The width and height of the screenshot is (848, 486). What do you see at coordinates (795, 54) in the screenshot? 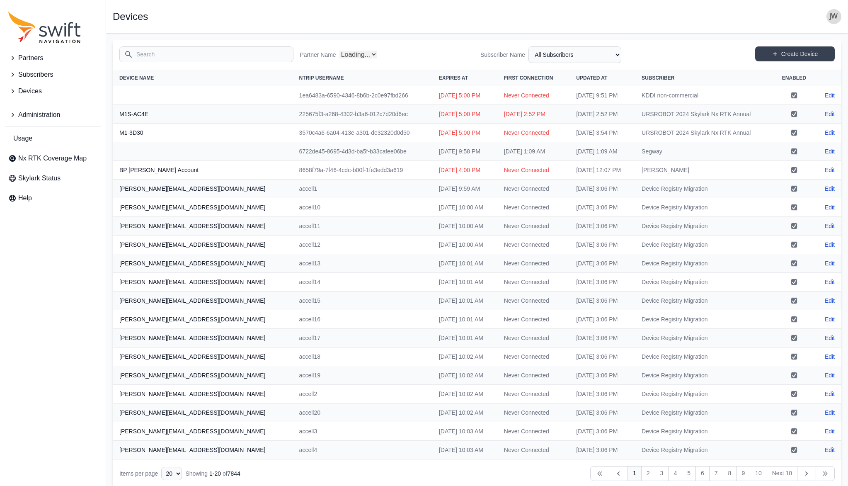
I see `a: Create Device` at bounding box center [795, 54].